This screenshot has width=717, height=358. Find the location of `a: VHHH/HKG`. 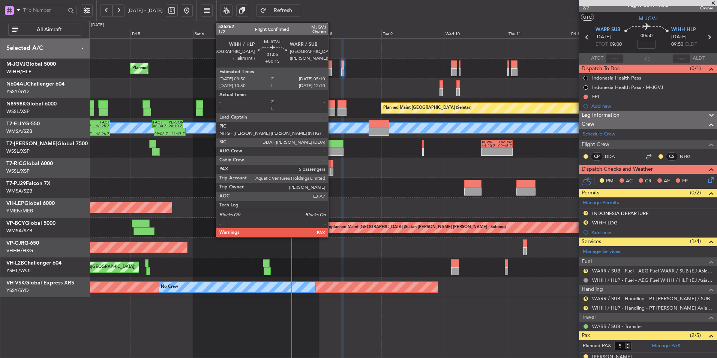

a: VHHH/HKG is located at coordinates (20, 251).